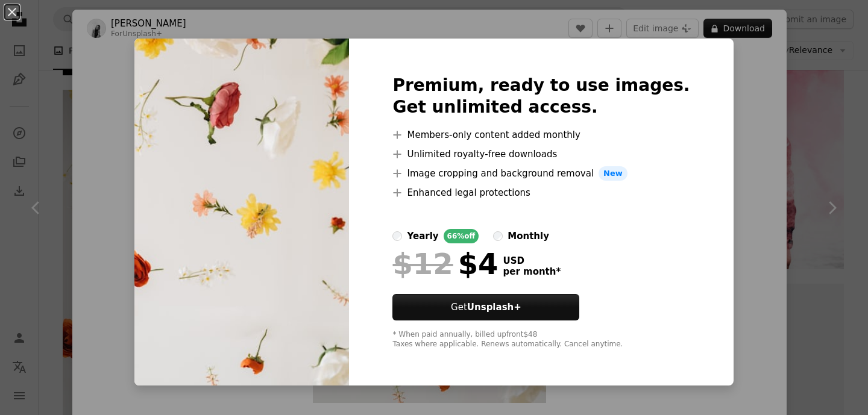  Describe the element at coordinates (241, 212) in the screenshot. I see `img: premium_photo-1677678987996-2166d75bacb8` at that location.